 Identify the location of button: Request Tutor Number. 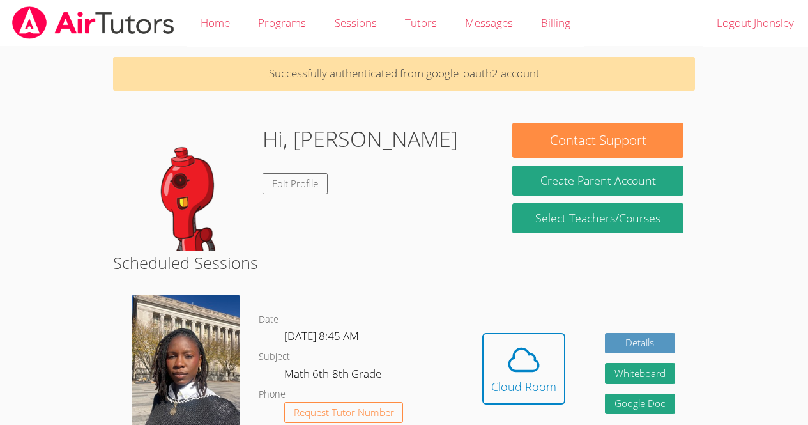
(344, 412).